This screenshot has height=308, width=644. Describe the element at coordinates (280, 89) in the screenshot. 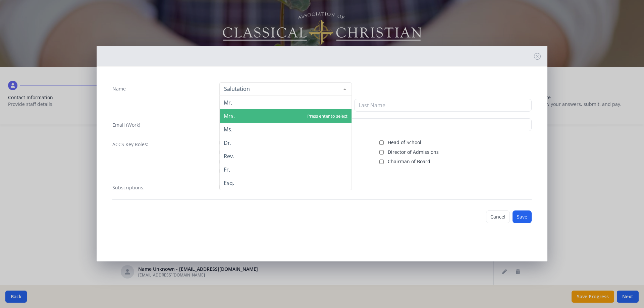

I see `input: Salutation` at that location.